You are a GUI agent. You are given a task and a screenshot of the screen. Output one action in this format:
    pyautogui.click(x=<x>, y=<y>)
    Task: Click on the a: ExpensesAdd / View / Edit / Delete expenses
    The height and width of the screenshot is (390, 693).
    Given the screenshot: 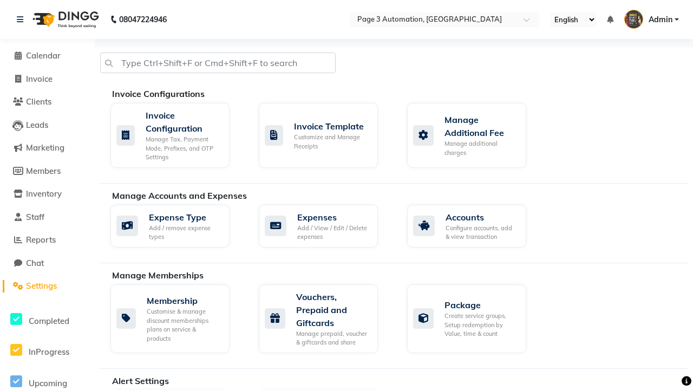 What is the action you would take?
    pyautogui.click(x=325, y=226)
    